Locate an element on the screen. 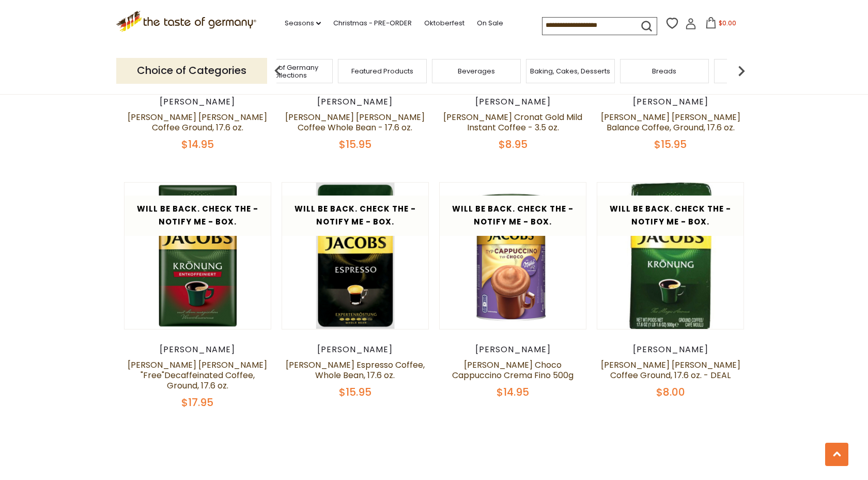 The height and width of the screenshot is (480, 868). span: Baking, Cakes, Desserts is located at coordinates (570, 71).